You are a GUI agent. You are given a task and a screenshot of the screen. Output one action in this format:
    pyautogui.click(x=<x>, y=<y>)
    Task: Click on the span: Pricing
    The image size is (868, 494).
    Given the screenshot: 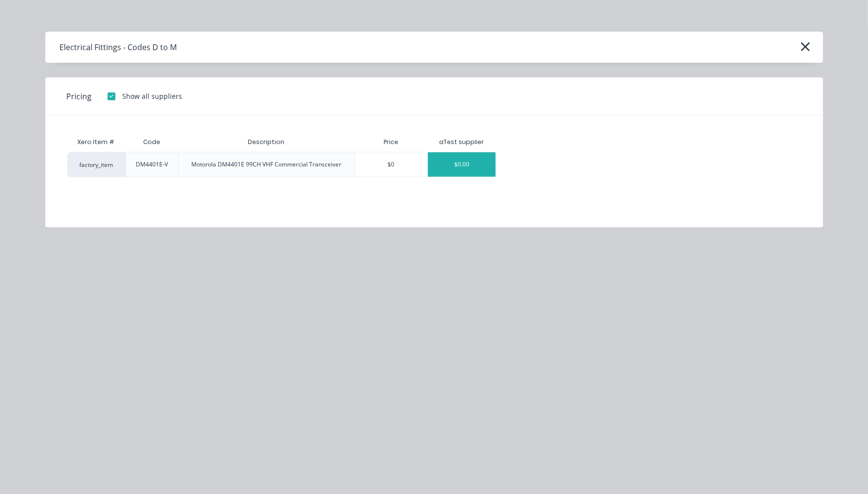 What is the action you would take?
    pyautogui.click(x=80, y=97)
    